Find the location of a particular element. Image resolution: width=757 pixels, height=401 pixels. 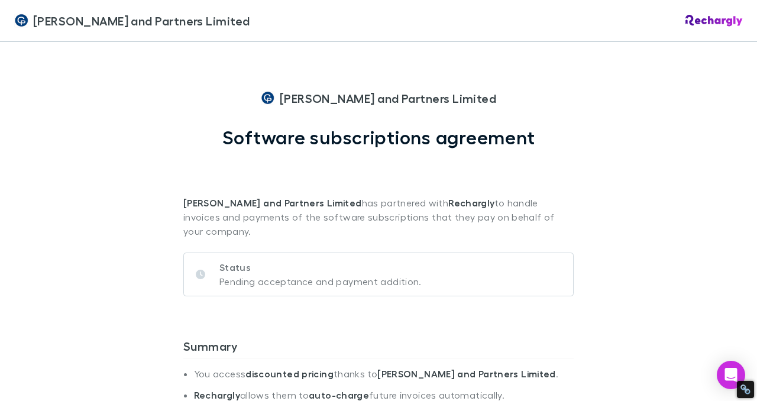

li: You access thanks to . is located at coordinates (384, 379).